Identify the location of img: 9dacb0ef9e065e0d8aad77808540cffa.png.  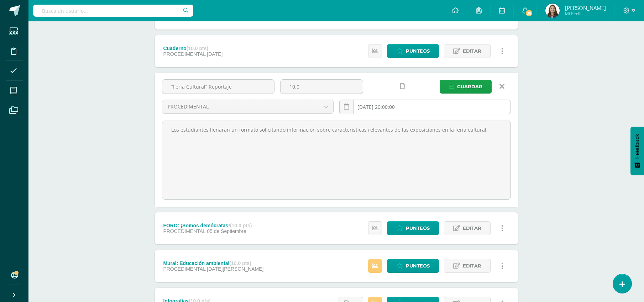
(553, 11).